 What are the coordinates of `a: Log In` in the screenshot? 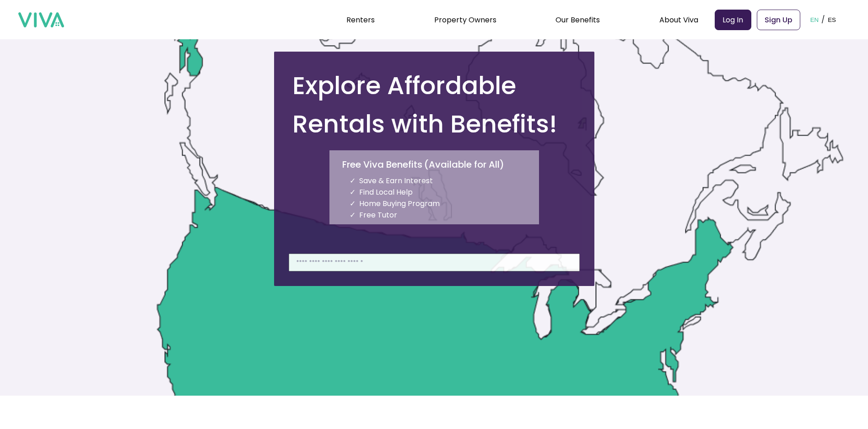 It's located at (733, 20).